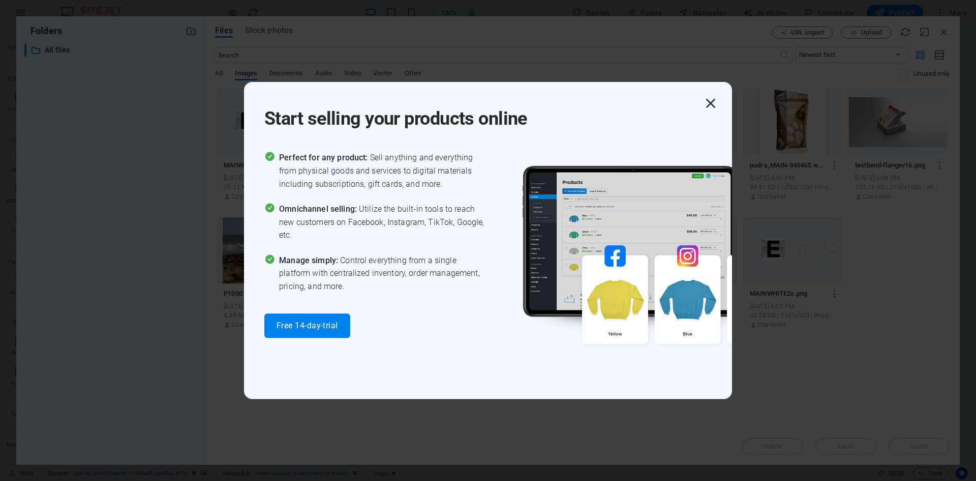 The image size is (976, 481). What do you see at coordinates (383, 222) in the screenshot?
I see `span: Utilize the built-in tools to reach new customers on Facebook, Instagram, TikTok, Google, etc.` at bounding box center [383, 222].